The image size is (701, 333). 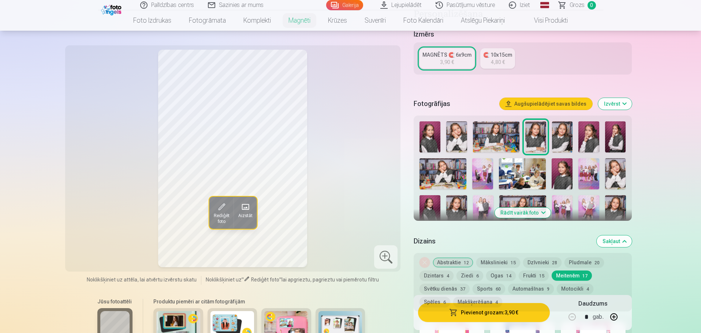 I want to click on span: lai apgrieztu, pagrieztu vai piemērotu filtru, so click(x=330, y=280).